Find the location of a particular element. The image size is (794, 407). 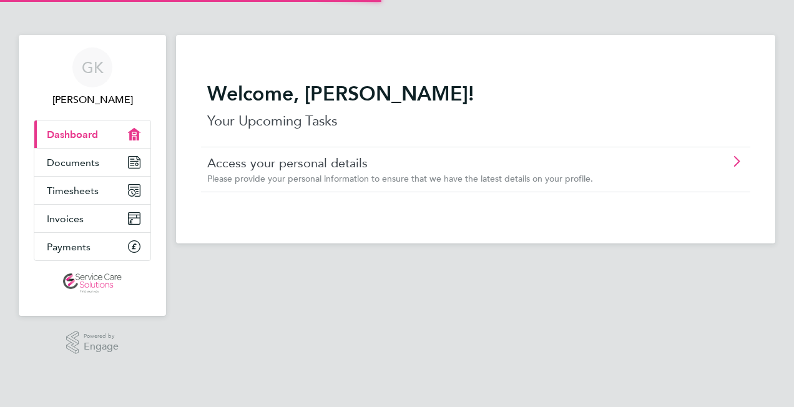

span: Documents is located at coordinates (73, 162).